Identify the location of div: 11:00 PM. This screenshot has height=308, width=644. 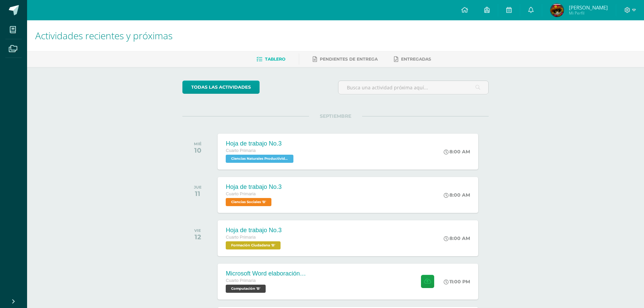
(457, 281).